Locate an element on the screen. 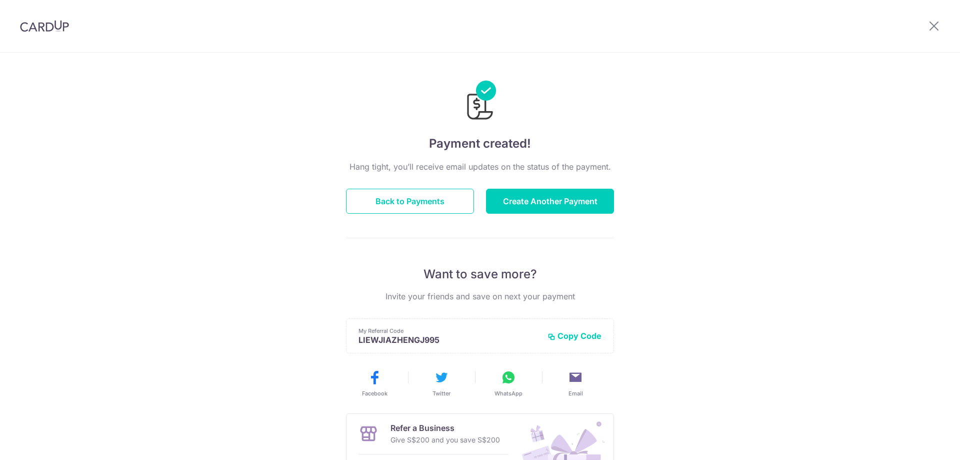  button: Email is located at coordinates (576, 383).